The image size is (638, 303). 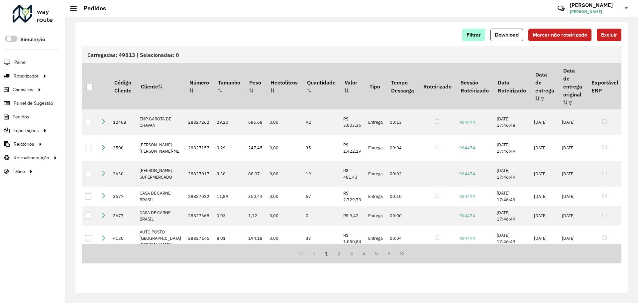 What do you see at coordinates (402, 253) in the screenshot?
I see `button: Last Page` at bounding box center [402, 253].